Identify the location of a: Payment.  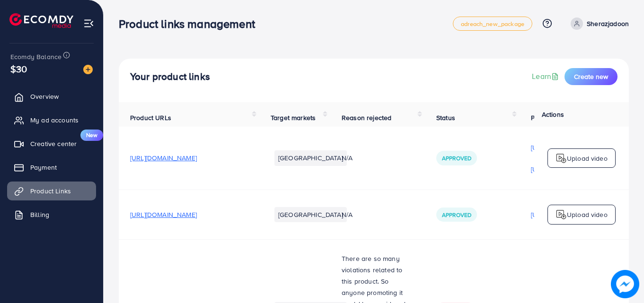
(51, 167).